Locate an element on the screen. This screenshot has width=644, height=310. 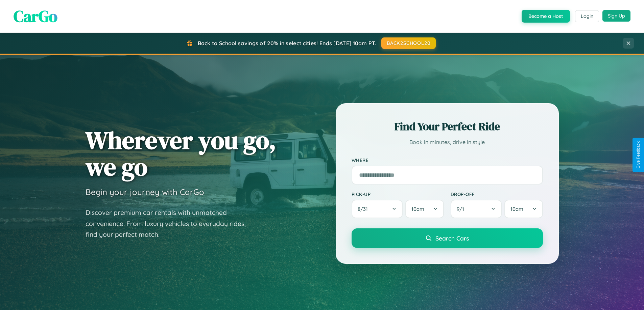
span: CarGo is located at coordinates (35, 16).